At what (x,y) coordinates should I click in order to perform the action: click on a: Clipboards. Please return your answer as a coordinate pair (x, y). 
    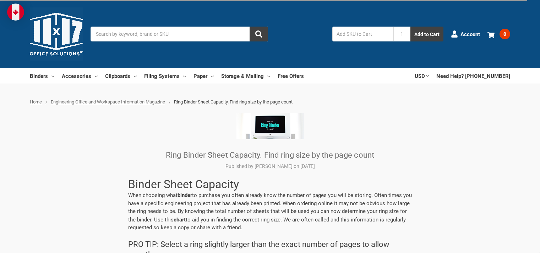
    Looking at the image, I should click on (121, 76).